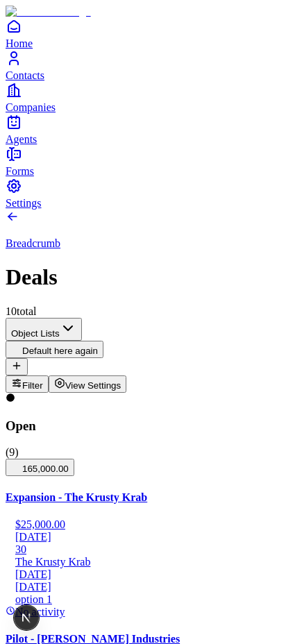 This screenshot has width=302, height=644. Describe the element at coordinates (33, 385) in the screenshot. I see `span: Filter` at that location.